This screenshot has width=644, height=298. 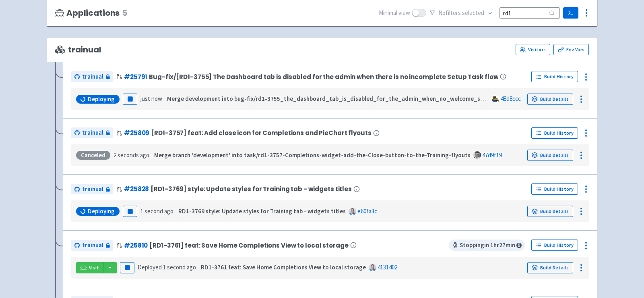 I want to click on span: [RD1-3761] feat: Save Home Completions View to local storage, so click(x=249, y=245).